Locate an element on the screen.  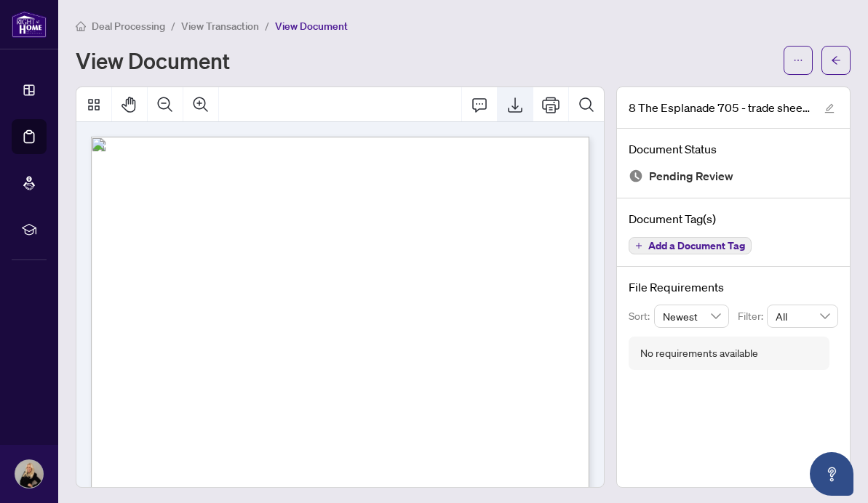
button: Add a Document Tag is located at coordinates (690, 246).